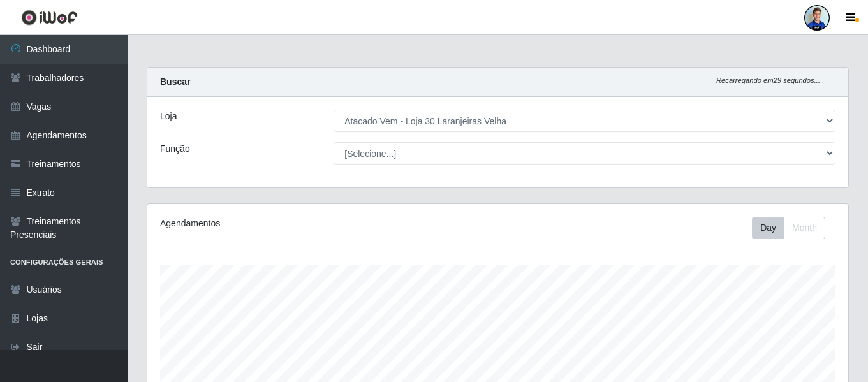 This screenshot has width=868, height=382. Describe the element at coordinates (168, 116) in the screenshot. I see `label: Loja` at that location.